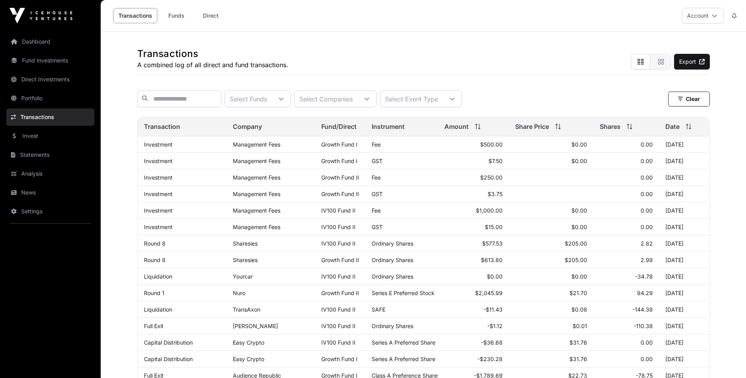  Describe the element at coordinates (473, 260) in the screenshot. I see `td: $613.80` at that location.